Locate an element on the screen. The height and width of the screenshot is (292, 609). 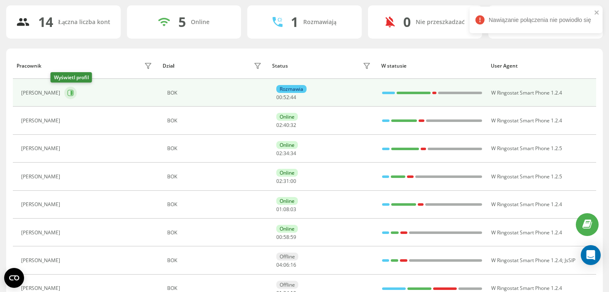
div: Łączna liczba kont is located at coordinates (84, 22).